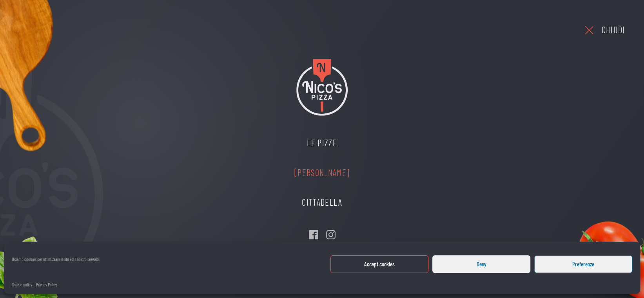 This screenshot has width=644, height=298. Describe the element at coordinates (603, 30) in the screenshot. I see `a: Chiudi` at that location.